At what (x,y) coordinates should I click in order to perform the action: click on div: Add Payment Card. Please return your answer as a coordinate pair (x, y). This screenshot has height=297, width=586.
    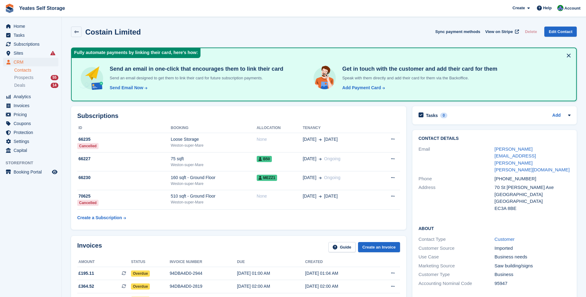
    Looking at the image, I should click on (361, 88).